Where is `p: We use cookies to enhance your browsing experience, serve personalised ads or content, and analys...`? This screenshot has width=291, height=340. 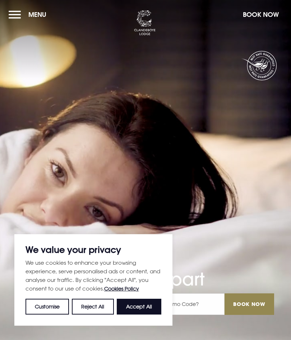 p: We use cookies to enhance your browsing experience, serve personalised ads or content, and analys... is located at coordinates (93, 276).